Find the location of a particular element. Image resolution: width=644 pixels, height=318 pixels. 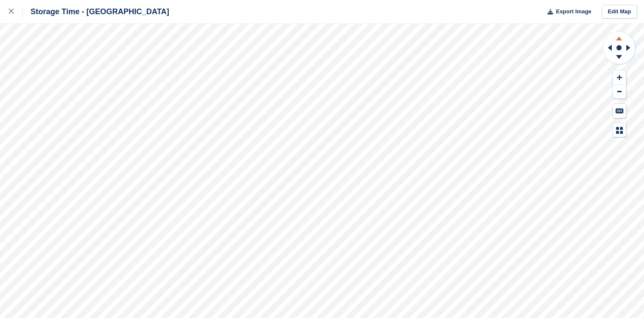

button: Keyboard Shortcuts is located at coordinates (619, 111).